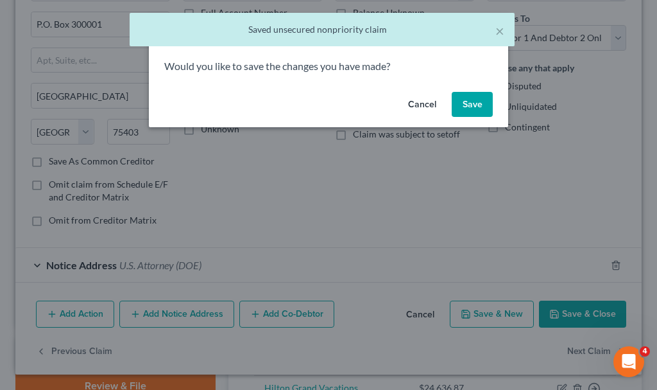 This screenshot has width=657, height=390. What do you see at coordinates (472, 105) in the screenshot?
I see `button: Save` at bounding box center [472, 105].